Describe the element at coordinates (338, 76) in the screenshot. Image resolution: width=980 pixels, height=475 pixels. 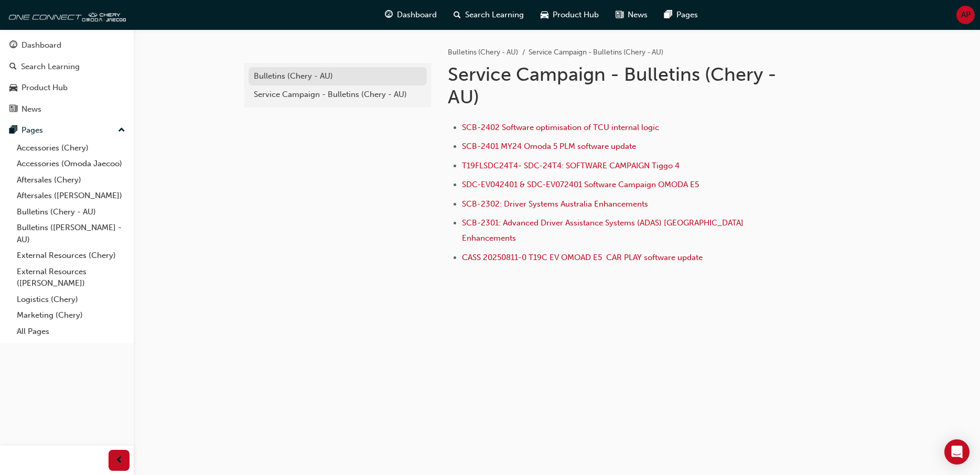
I see `div: Bulletins (Chery - AU)` at that location.